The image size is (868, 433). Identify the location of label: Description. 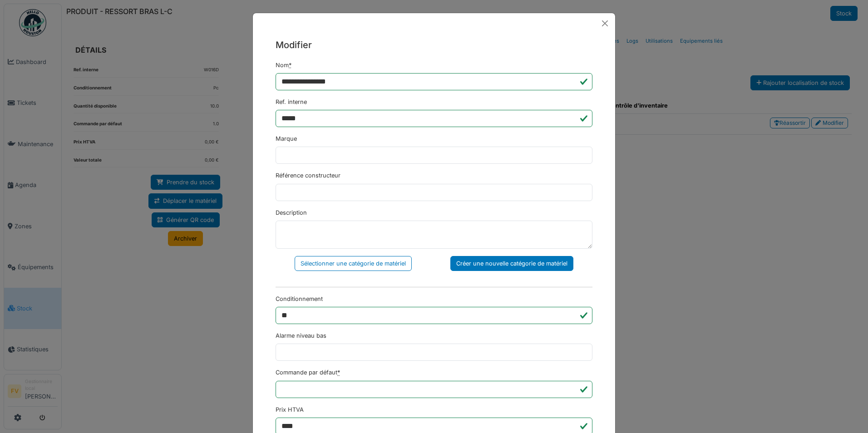
(291, 213).